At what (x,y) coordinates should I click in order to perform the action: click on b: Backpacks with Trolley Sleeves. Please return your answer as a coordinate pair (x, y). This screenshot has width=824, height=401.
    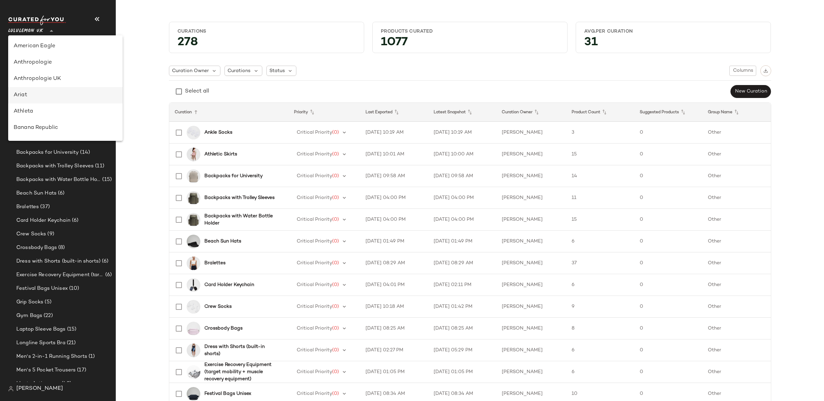
    Looking at the image, I should click on (239, 198).